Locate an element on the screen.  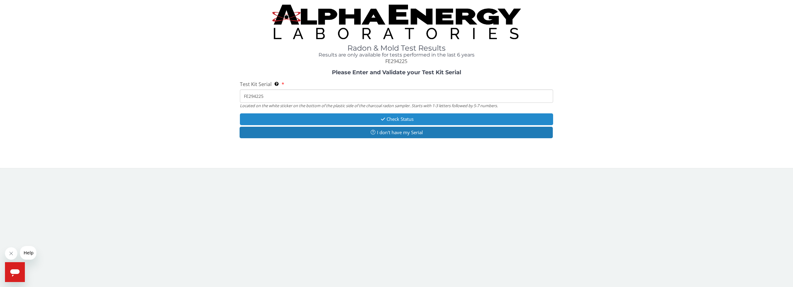
button: Check Status is located at coordinates (397, 119).